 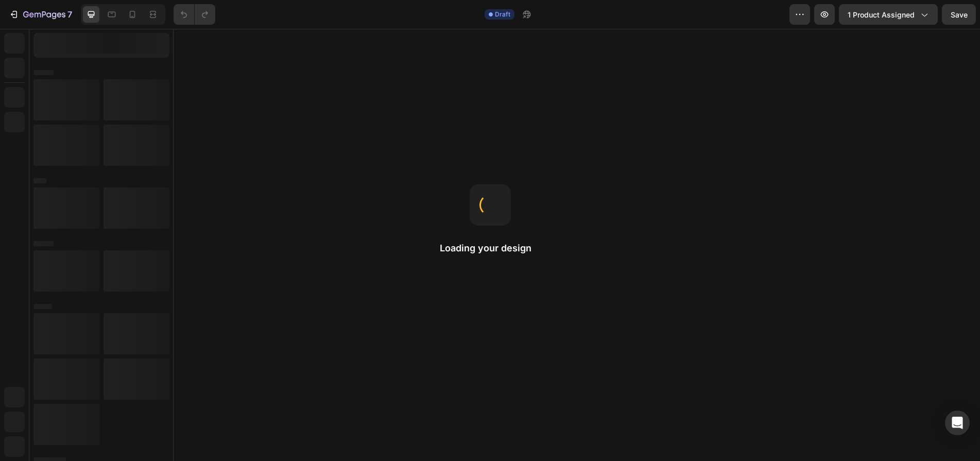 What do you see at coordinates (40, 14) in the screenshot?
I see `button: 7` at bounding box center [40, 14].